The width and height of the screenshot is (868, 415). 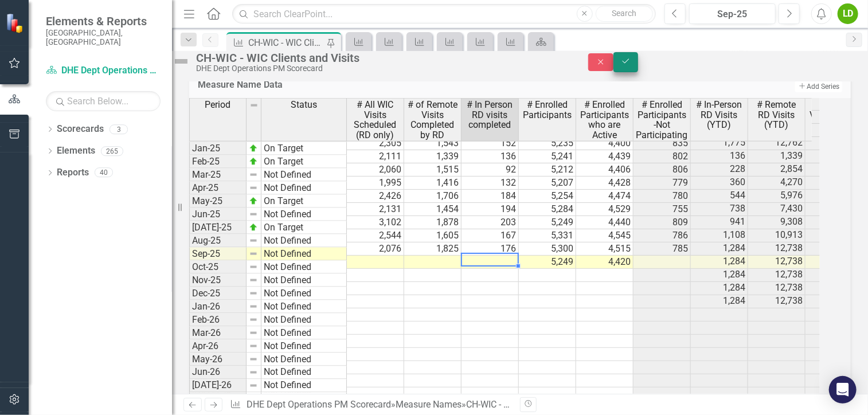 What do you see at coordinates (375, 170) in the screenshot?
I see `td: 2,060` at bounding box center [375, 170].